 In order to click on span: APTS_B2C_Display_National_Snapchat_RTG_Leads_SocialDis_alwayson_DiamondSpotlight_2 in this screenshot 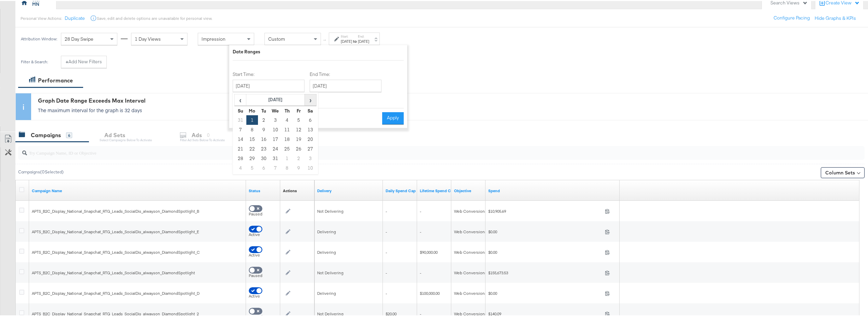, I will do `click(116, 313)`.